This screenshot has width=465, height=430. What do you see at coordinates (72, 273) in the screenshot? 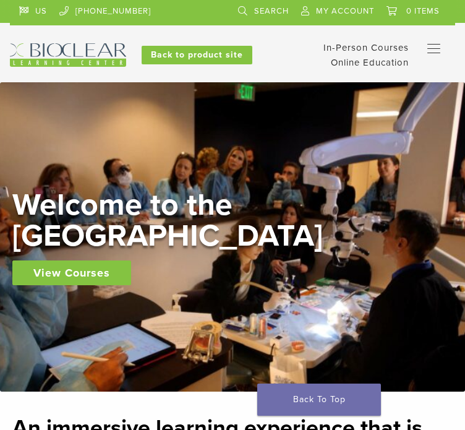
I see `a: View Courses` at bounding box center [72, 273].